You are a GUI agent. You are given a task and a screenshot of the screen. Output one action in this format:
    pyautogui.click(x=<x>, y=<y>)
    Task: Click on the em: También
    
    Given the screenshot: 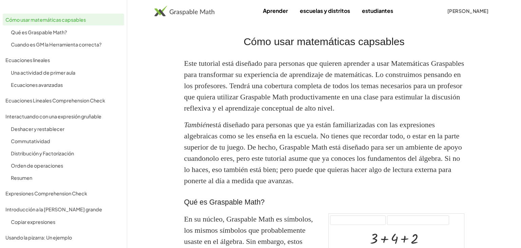 What is the action you would take?
    pyautogui.click(x=197, y=124)
    